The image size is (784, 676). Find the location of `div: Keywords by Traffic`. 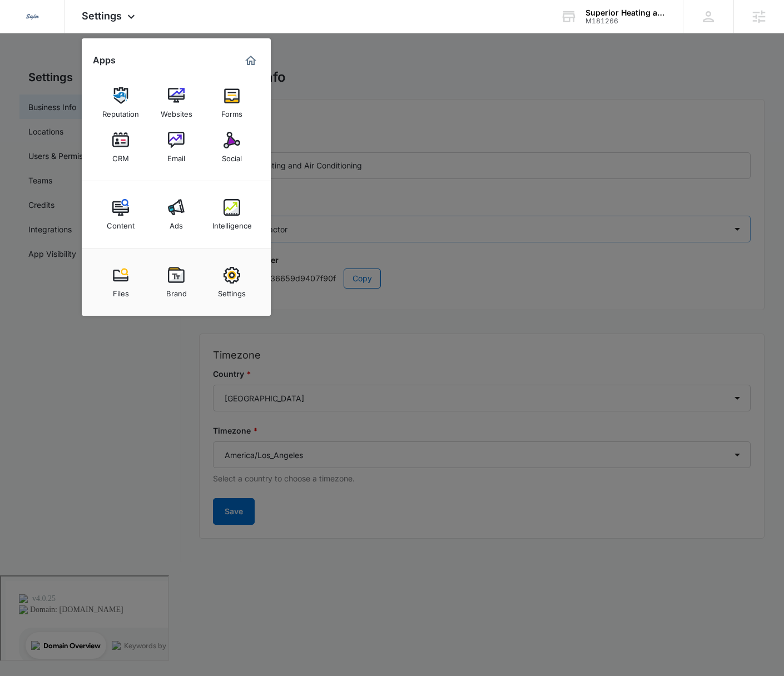

div: Keywords by Traffic is located at coordinates (155, 69).